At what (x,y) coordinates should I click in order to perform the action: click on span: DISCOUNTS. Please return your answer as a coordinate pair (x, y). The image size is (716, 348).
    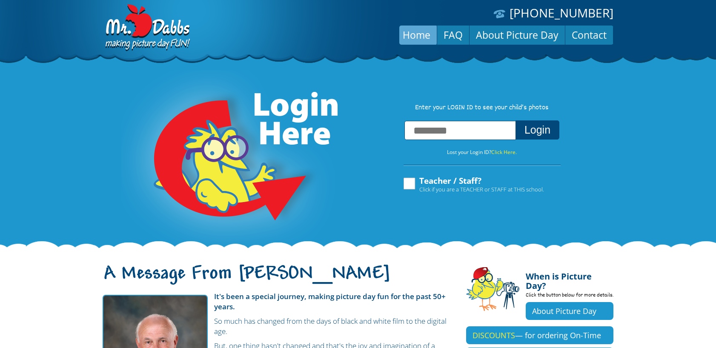
    Looking at the image, I should click on (494, 336).